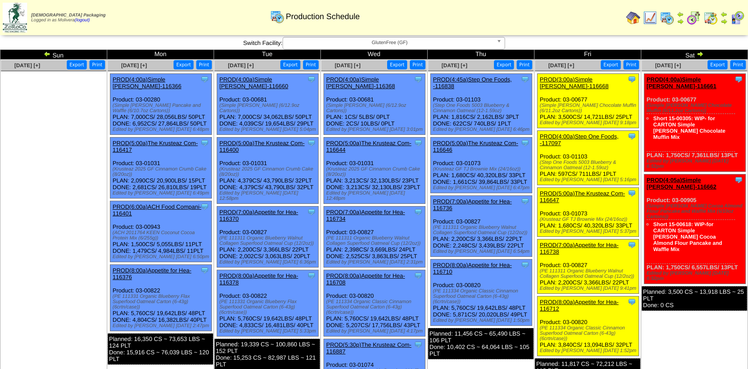  Describe the element at coordinates (269, 307) in the screenshot. I see `div: (PE 111331 Organic Blueberry Flax Superfood Oatmeal Carton (6-43g)(6crtn/case))` at that location.